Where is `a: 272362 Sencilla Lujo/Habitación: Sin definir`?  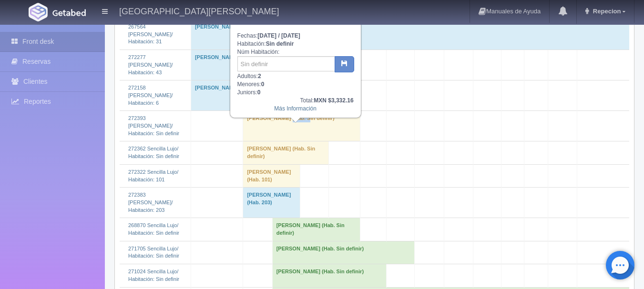
a: 272362 Sencilla Lujo/Habitación: Sin definir is located at coordinates (154, 153).